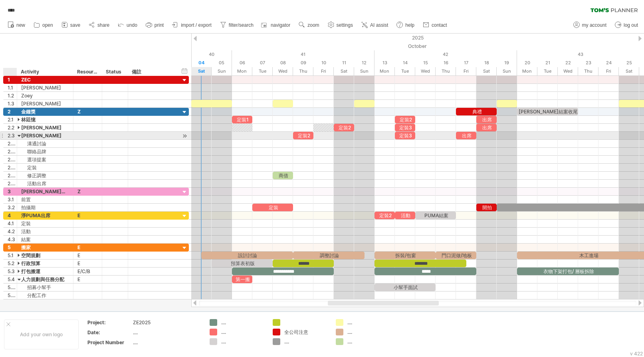  What do you see at coordinates (12, 287) in the screenshot?
I see `div: 5.4.1` at bounding box center [12, 287].